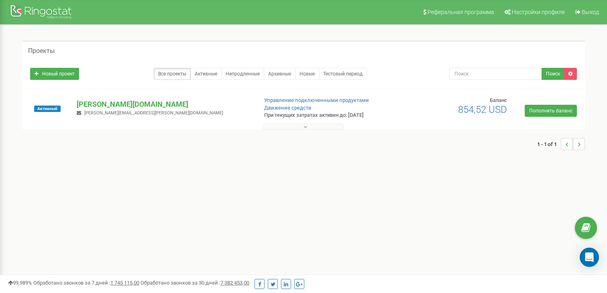 This screenshot has width=607, height=293. I want to click on a: Тестовый период, so click(343, 74).